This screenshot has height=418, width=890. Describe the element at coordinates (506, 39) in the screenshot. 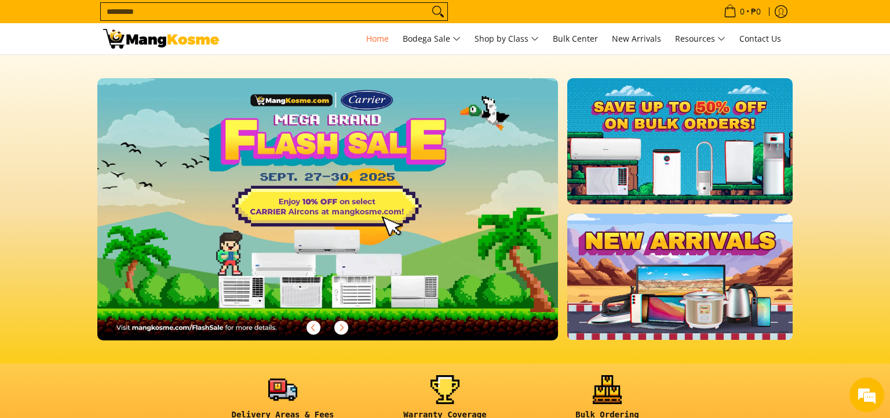

I see `span: Shop by Class` at that location.